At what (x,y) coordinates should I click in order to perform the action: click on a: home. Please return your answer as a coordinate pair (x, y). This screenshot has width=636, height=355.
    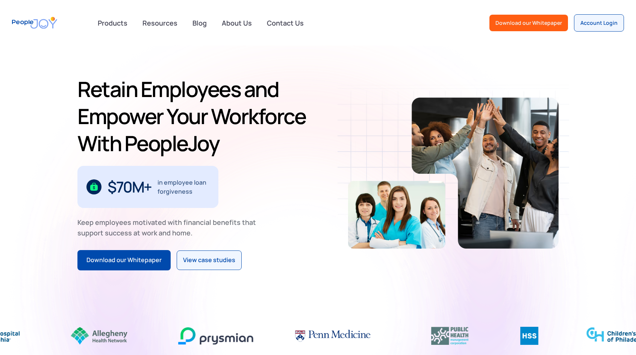
    Looking at the image, I should click on (35, 23).